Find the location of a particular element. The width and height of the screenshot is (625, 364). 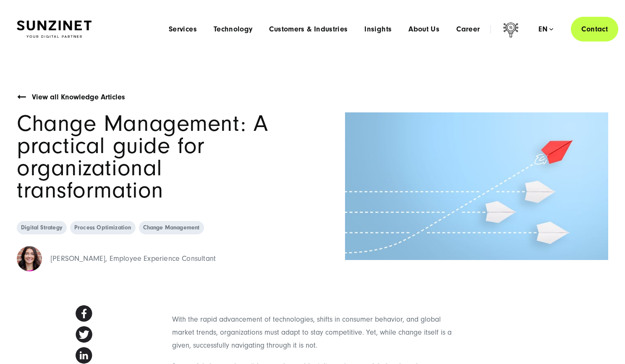

img: Share on facebook is located at coordinates (84, 313).